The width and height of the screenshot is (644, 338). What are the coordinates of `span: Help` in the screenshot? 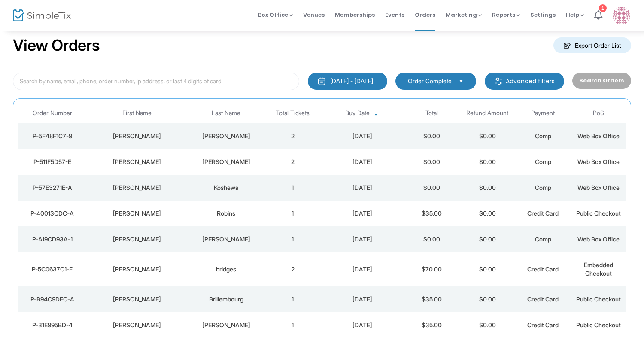 It's located at (575, 15).